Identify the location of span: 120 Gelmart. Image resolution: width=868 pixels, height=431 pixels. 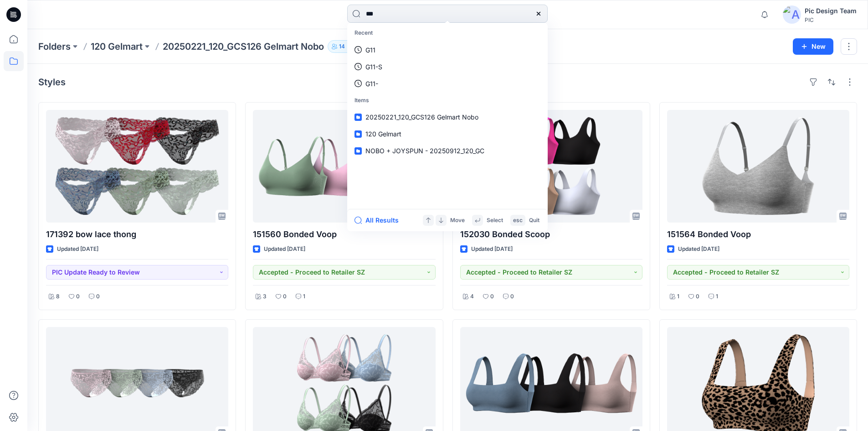
(383, 134).